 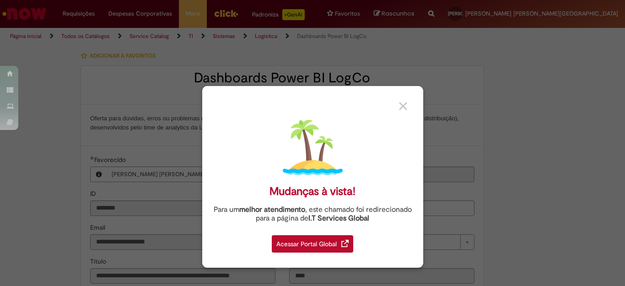 I want to click on img: close_button_grey.png, so click(x=403, y=106).